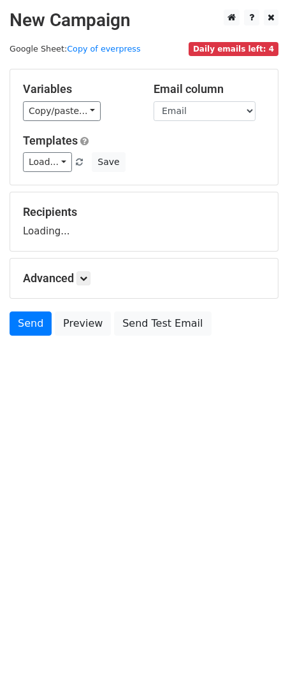 This screenshot has width=288, height=693. Describe the element at coordinates (144, 212) in the screenshot. I see `h5: Recipients` at that location.